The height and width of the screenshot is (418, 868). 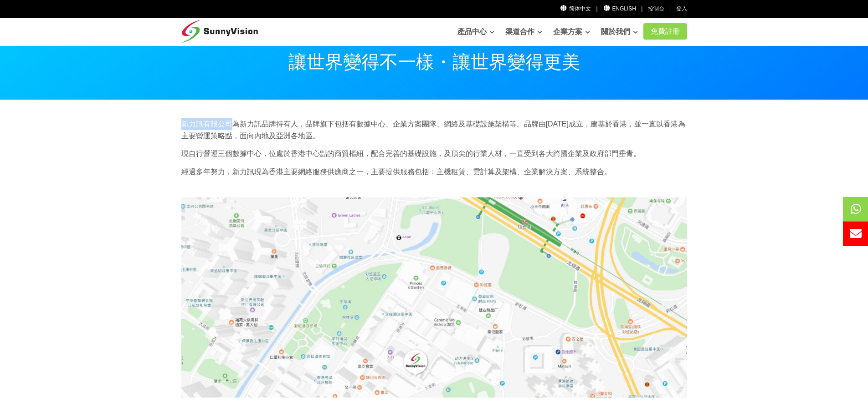 What do you see at coordinates (434, 62) in the screenshot?
I see `p: 讓世界變得不一樣・讓世界變得更美` at bounding box center [434, 62].